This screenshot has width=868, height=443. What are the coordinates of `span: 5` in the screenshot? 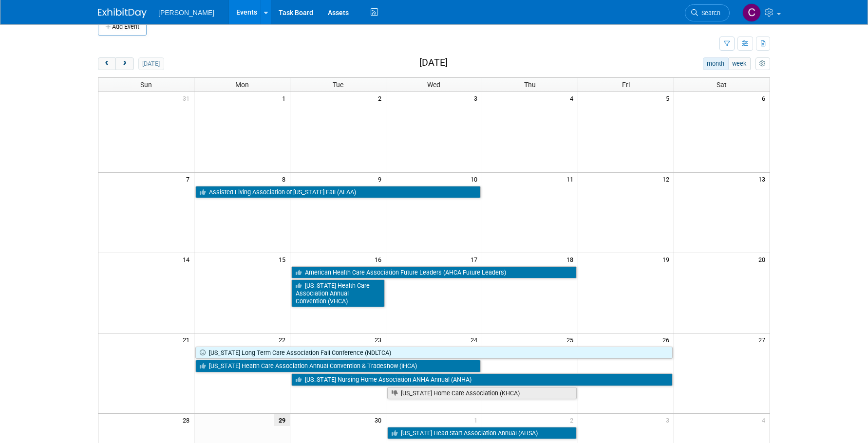 It's located at (669, 98).